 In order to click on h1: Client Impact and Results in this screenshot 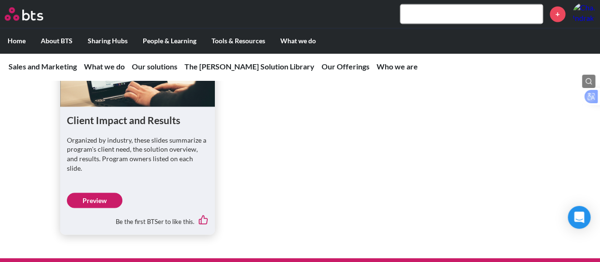, I will do `click(138, 120)`.